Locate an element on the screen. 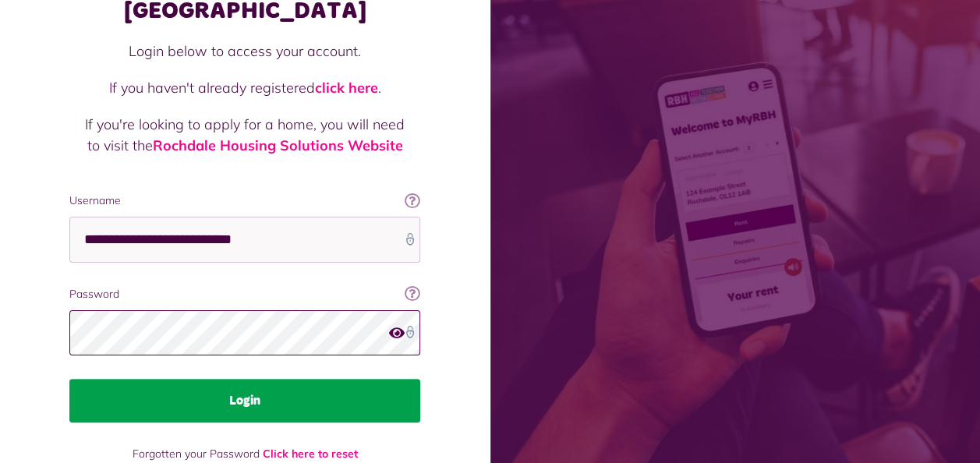  label: Username is located at coordinates (244, 201).